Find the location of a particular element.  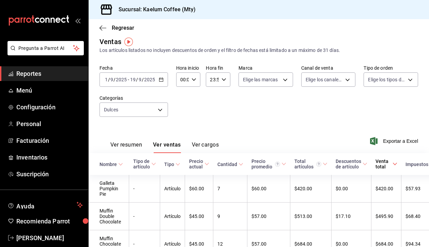

td: 9 is located at coordinates (231, 216).